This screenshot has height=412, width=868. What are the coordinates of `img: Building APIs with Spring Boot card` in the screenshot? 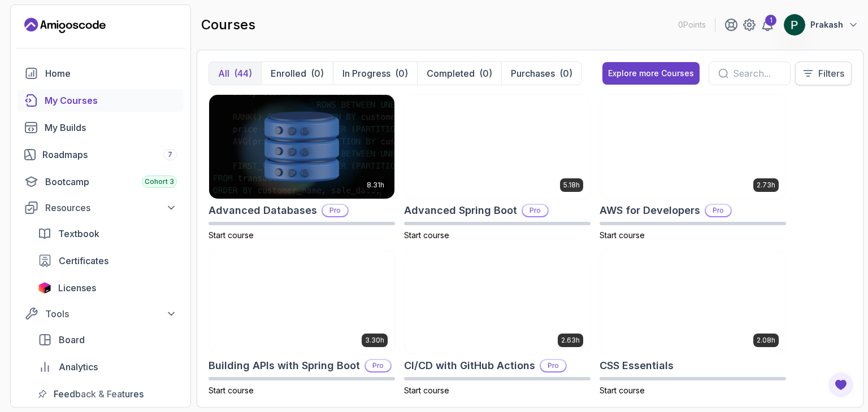 It's located at (302, 302).